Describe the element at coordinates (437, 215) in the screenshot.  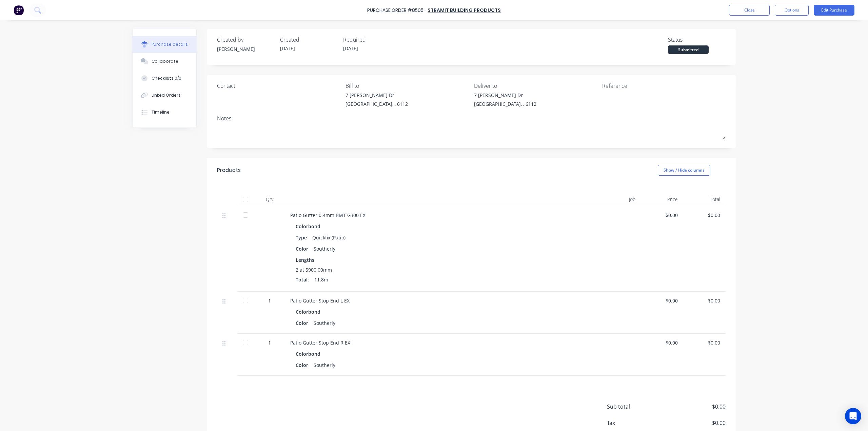
I see `div: Patio Gutter 0.4mm BMT G300 EX` at that location.